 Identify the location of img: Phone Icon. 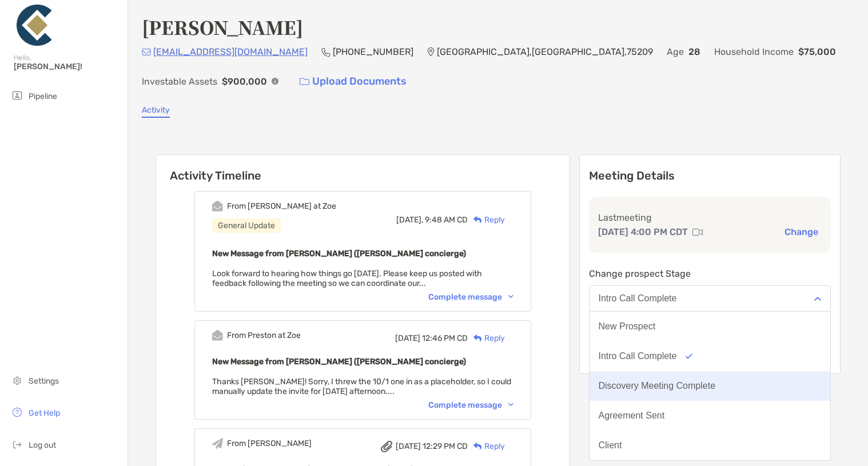
(326, 52).